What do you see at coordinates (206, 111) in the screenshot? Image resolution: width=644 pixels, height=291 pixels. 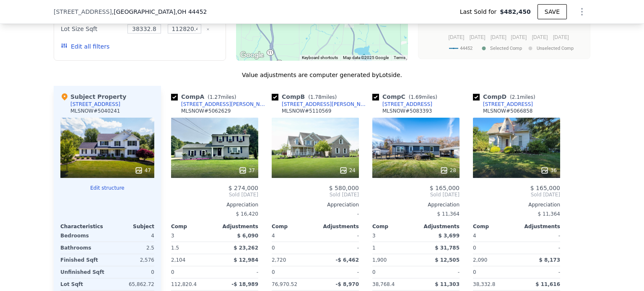 I see `div: MLSNOW # 5062629` at bounding box center [206, 111].